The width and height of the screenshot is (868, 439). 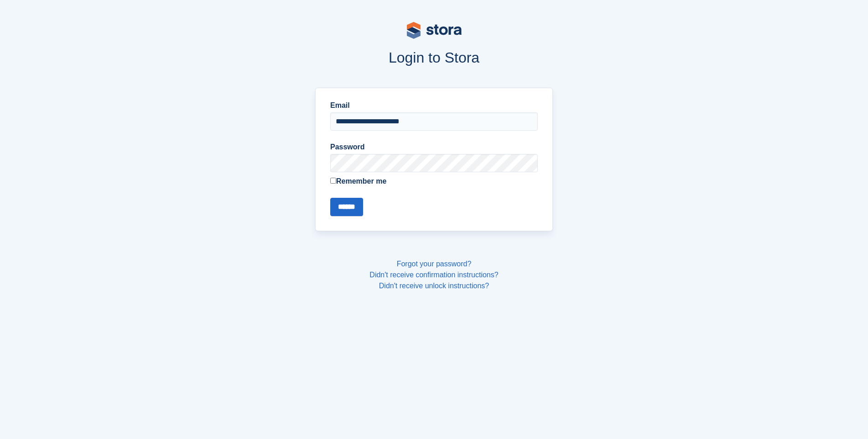 I want to click on h1: Login to Stora, so click(x=434, y=57).